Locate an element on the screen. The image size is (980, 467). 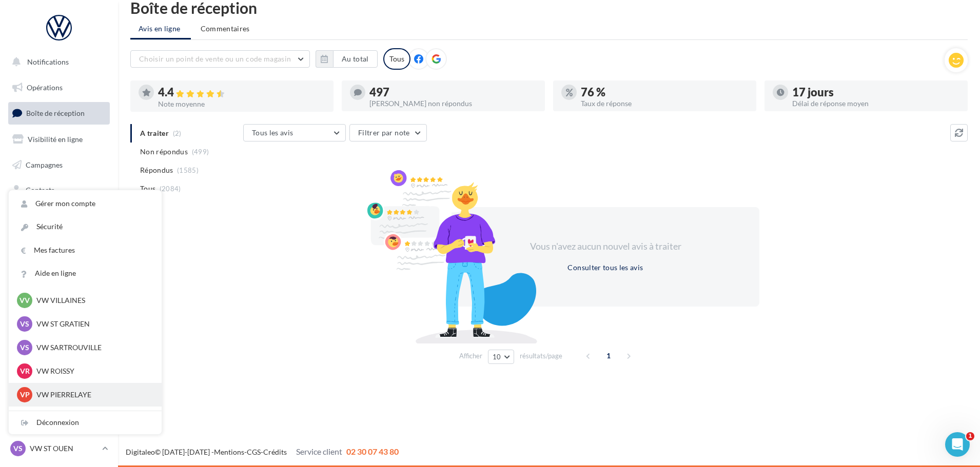
span: (2084) is located at coordinates (170, 189).